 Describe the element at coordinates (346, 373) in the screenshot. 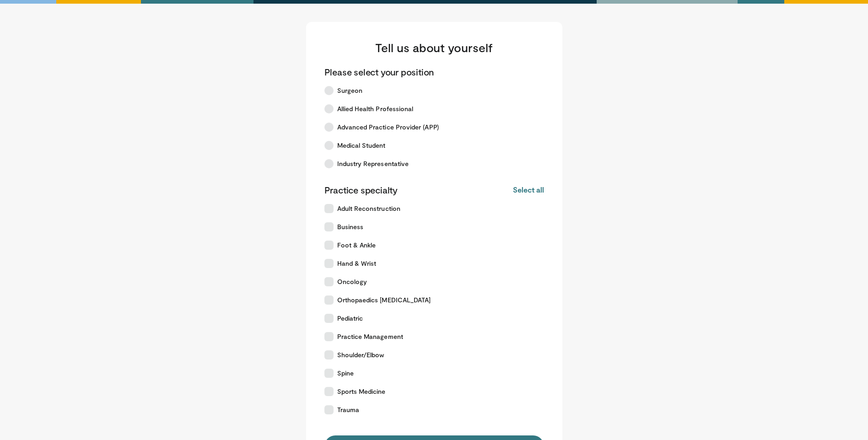

I see `span: Spine` at that location.